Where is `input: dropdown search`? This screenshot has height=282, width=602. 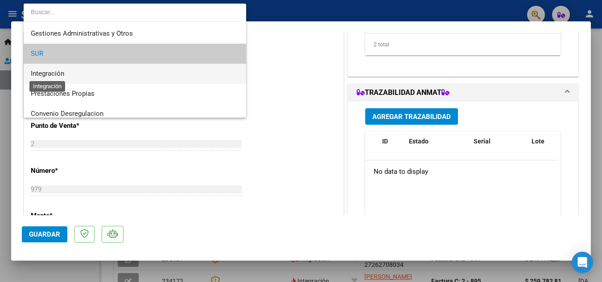 input: dropdown search is located at coordinates (132, 12).